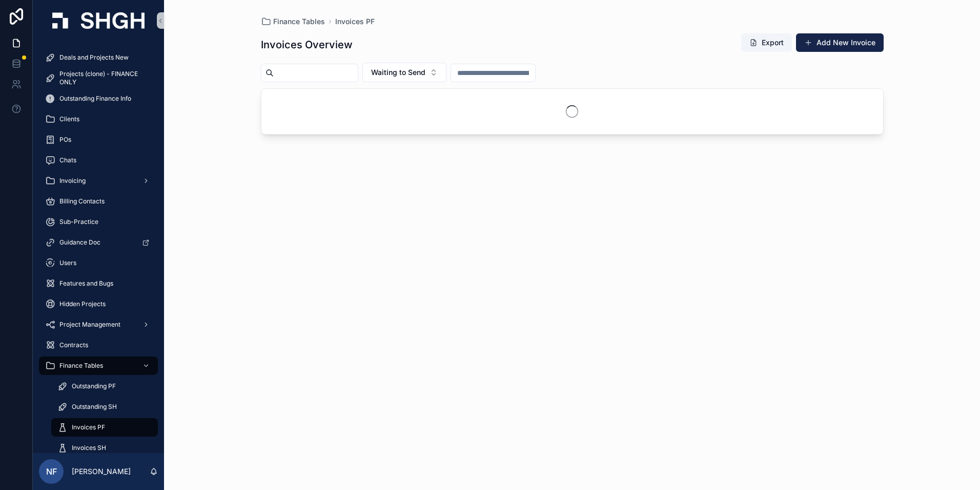 The image size is (980, 490). Describe the element at coordinates (98, 242) in the screenshot. I see `a: Guidance Doc` at that location.